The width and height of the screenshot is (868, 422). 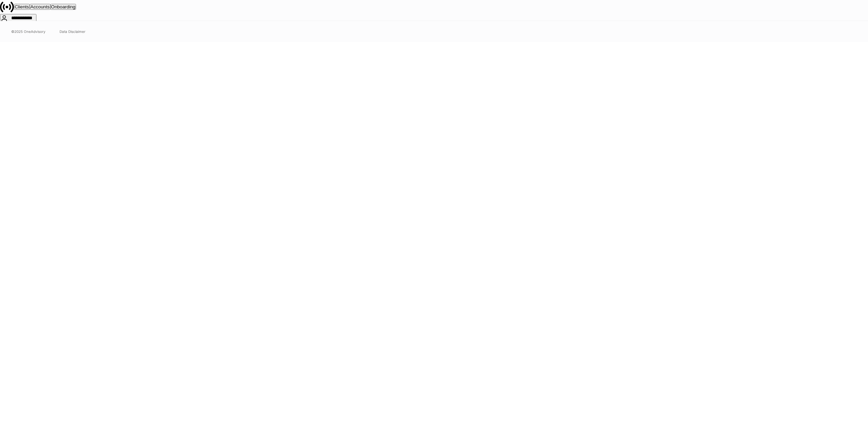 I want to click on button: Accounts, so click(x=40, y=6).